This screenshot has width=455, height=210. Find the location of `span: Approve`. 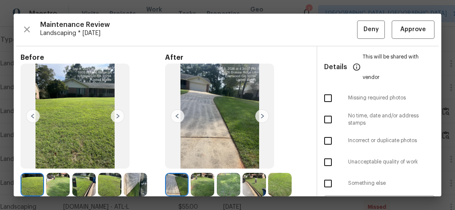

span: Approve is located at coordinates (413, 29).